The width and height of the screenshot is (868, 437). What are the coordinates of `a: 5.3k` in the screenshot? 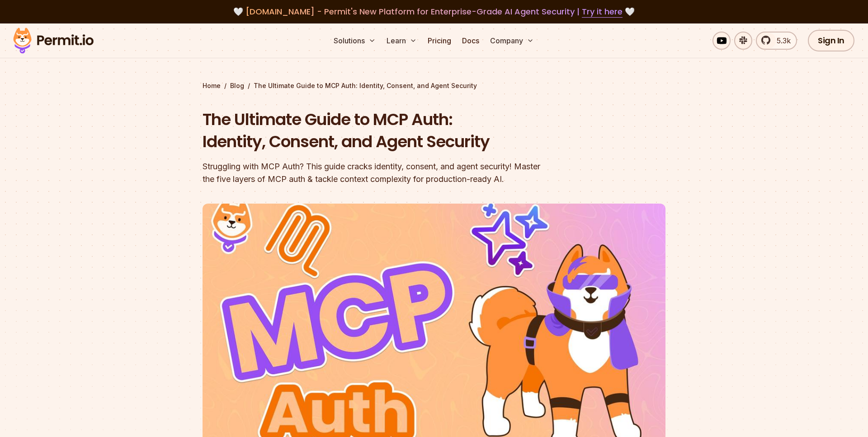 It's located at (776, 40).